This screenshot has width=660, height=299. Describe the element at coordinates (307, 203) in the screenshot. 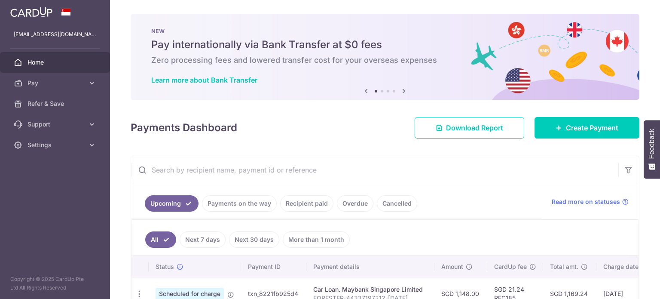

I see `a: Recipient paid` at that location.